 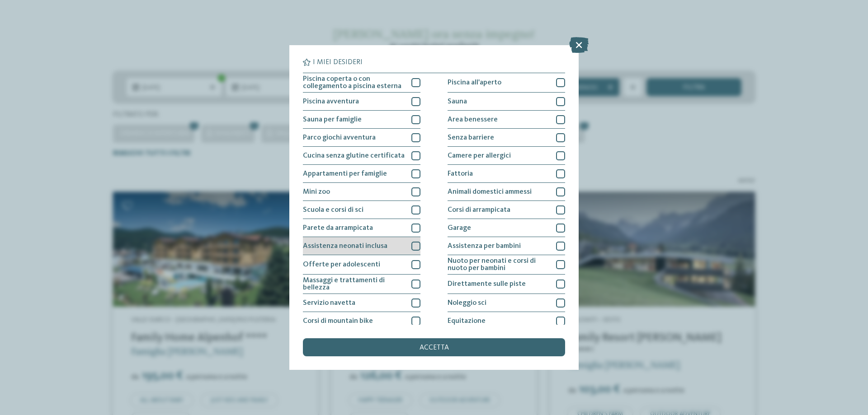 What do you see at coordinates (341, 265) in the screenshot?
I see `span: Offerte per adolescenti` at bounding box center [341, 265].